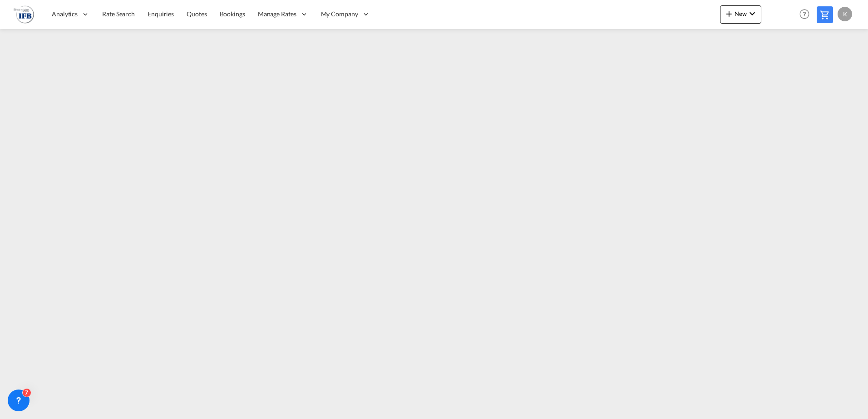 The image size is (868, 419). I want to click on span: My Company, so click(339, 14).